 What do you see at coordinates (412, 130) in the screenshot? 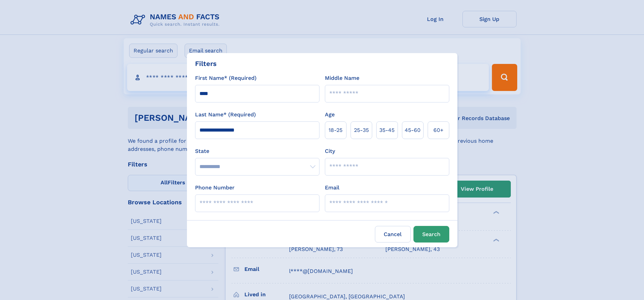
I see `span: 45‑60` at bounding box center [412, 130].